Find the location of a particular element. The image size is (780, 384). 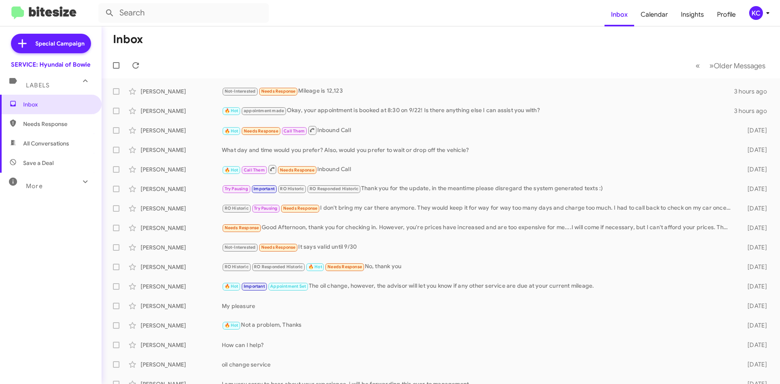

span: Labels is located at coordinates (38, 85).